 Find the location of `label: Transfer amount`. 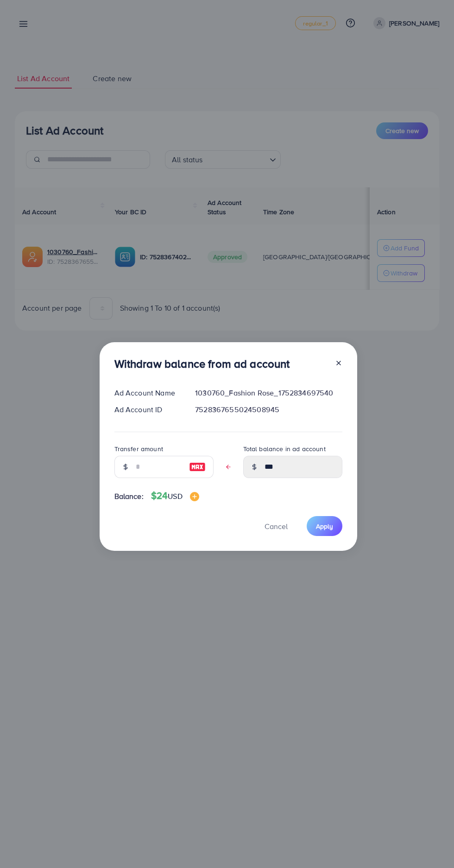

label: Transfer amount is located at coordinates (139, 449).